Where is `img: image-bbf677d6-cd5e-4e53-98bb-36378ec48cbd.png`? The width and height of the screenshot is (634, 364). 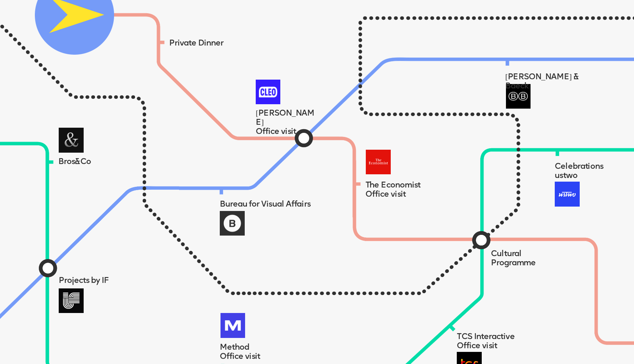
img: image-bbf677d6-cd5e-4e53-98bb-36378ec48cbd.png is located at coordinates (232, 223).